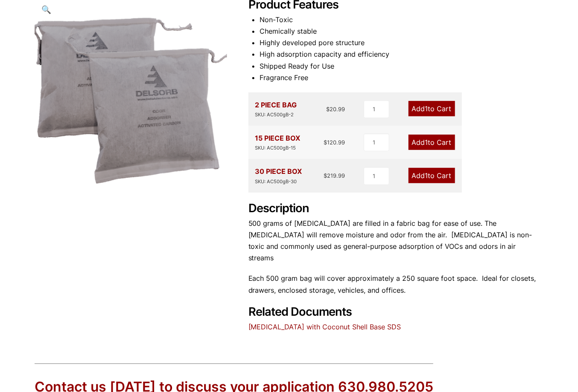 This screenshot has height=392, width=578. I want to click on div: 15 PIECE BOX, so click(278, 142).